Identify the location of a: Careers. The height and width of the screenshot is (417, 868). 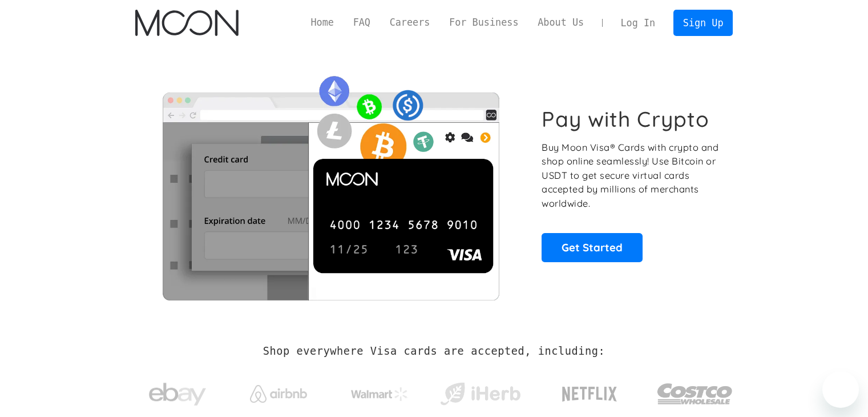
(410, 22).